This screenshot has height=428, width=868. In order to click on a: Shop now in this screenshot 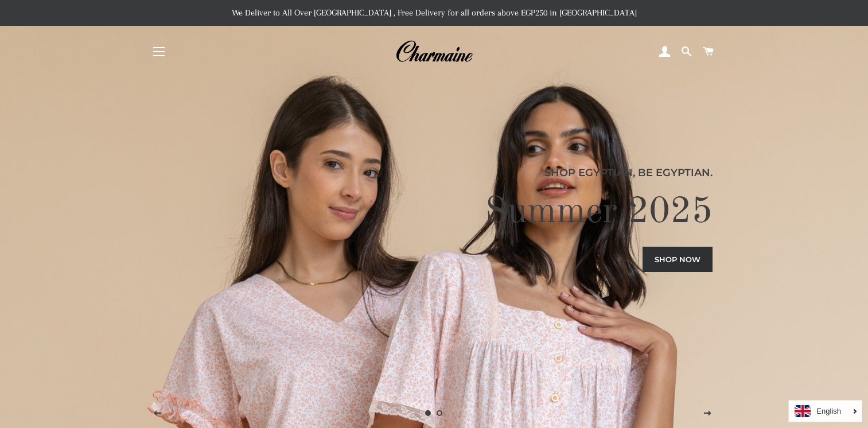, I will do `click(678, 259)`.